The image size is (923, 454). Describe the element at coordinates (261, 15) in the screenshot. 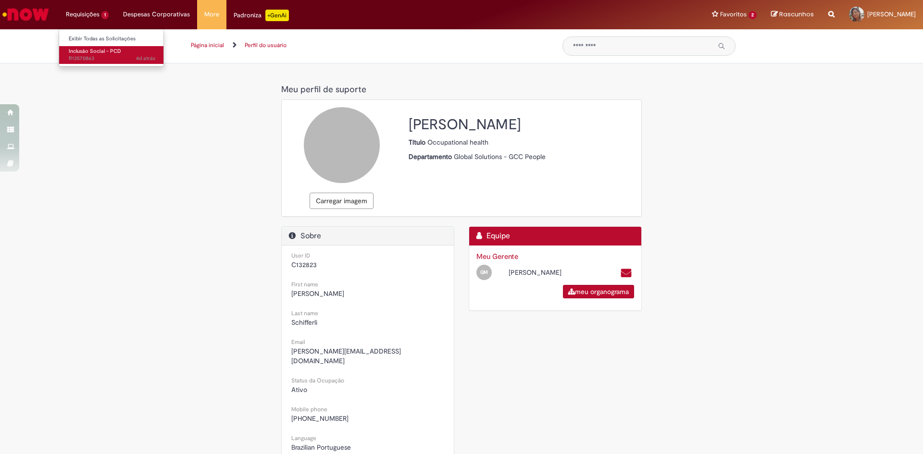

I see `div: Padroniza` at that location.